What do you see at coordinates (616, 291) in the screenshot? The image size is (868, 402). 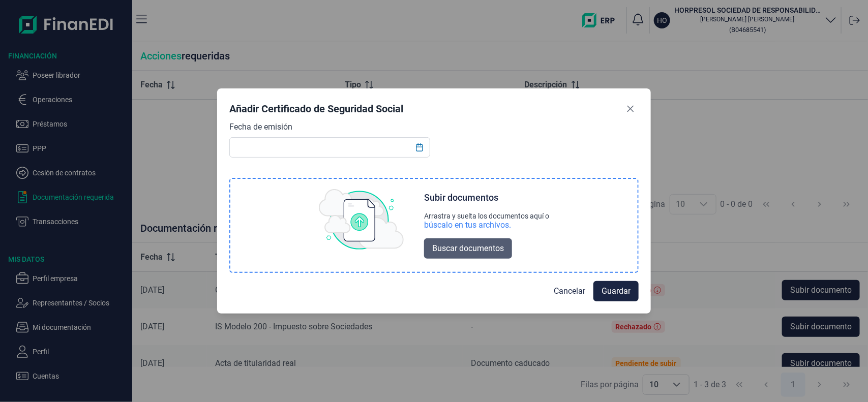 I see `button: Guardar` at bounding box center [616, 291].